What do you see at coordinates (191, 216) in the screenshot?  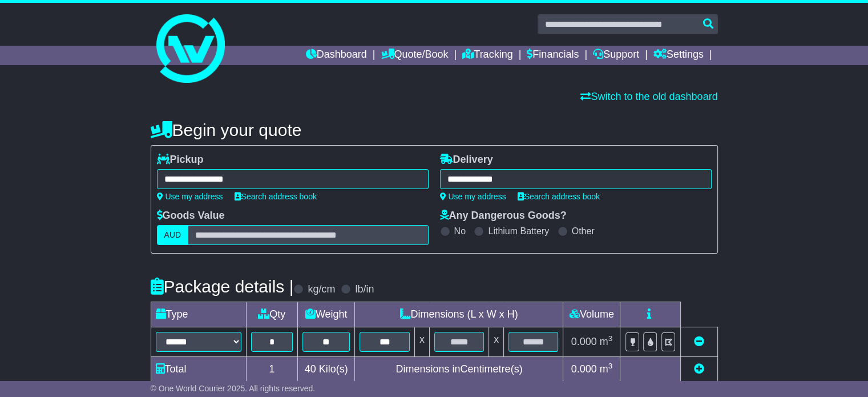 I see `label: Goods Value` at bounding box center [191, 216].